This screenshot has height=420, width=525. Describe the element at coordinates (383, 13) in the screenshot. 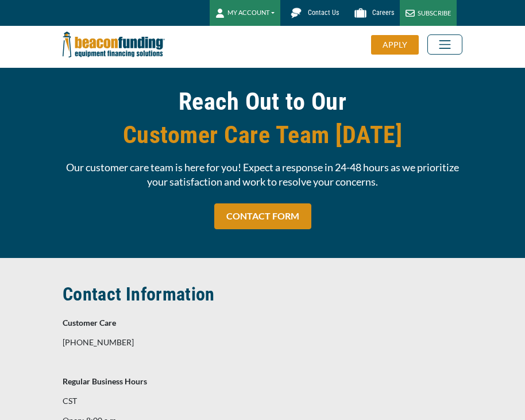

I see `span: Careers` at that location.